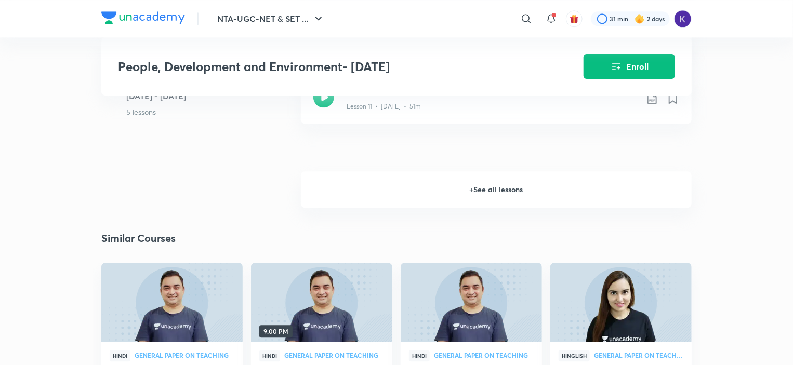 Image resolution: width=793 pixels, height=365 pixels. What do you see at coordinates (574, 19) in the screenshot?
I see `button: avatar` at bounding box center [574, 19].